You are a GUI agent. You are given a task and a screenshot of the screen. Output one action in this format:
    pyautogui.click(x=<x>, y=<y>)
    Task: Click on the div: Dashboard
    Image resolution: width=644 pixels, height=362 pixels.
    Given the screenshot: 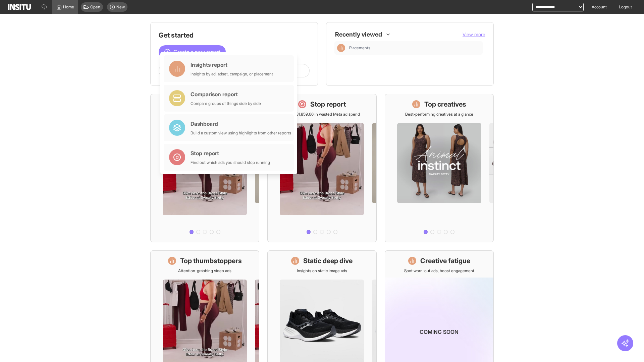 What is the action you would take?
    pyautogui.click(x=241, y=124)
    